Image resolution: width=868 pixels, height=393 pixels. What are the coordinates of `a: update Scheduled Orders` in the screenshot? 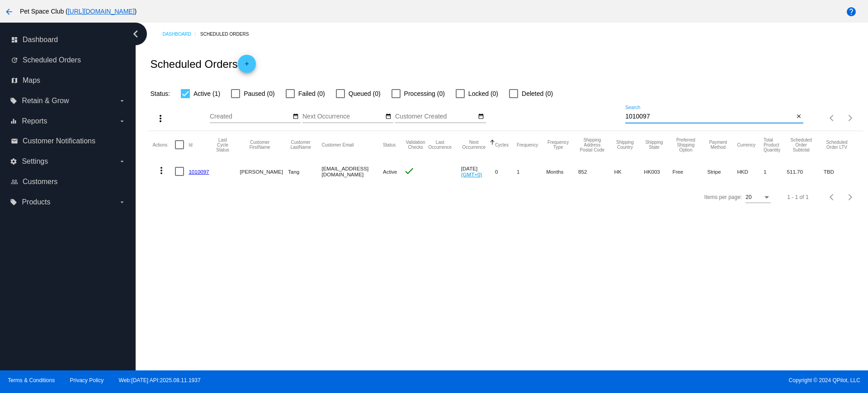 It's located at (68, 60).